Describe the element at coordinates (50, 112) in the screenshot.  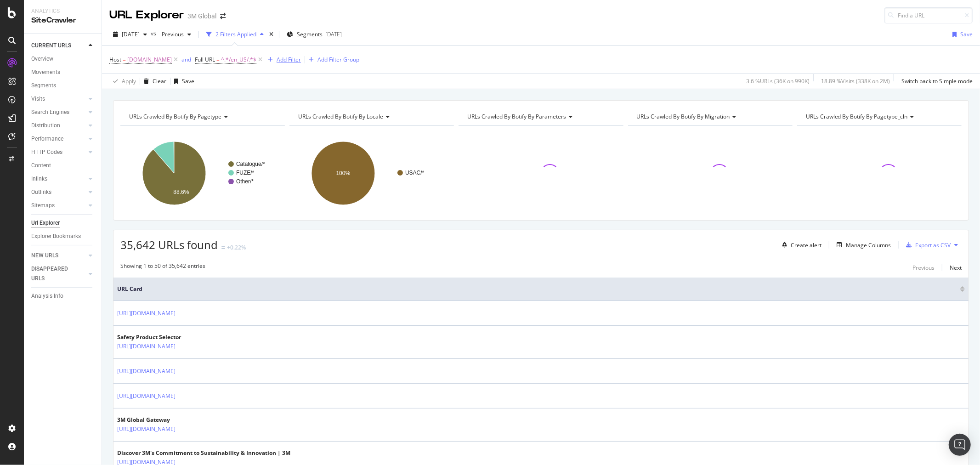
I see `div: Search Engines` at that location.